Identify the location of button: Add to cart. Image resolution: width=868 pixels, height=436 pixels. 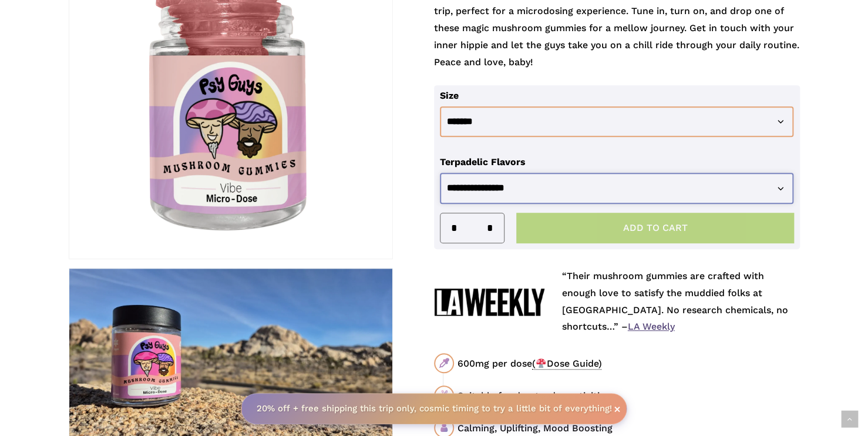
(655, 228).